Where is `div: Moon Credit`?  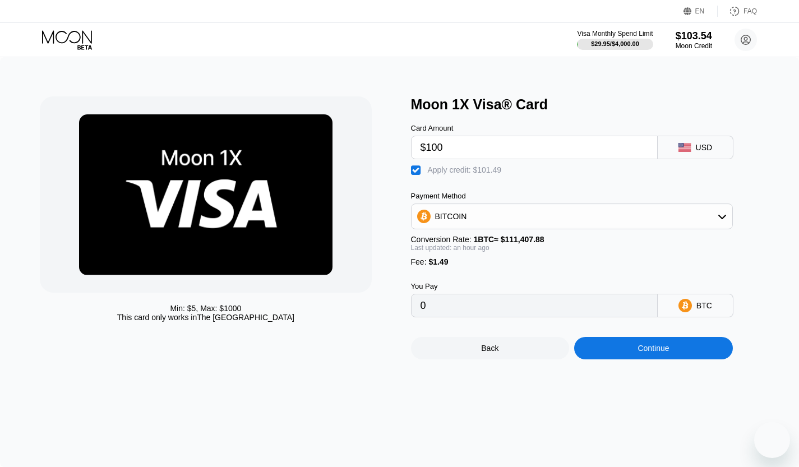
div: Moon Credit is located at coordinates (694, 46).